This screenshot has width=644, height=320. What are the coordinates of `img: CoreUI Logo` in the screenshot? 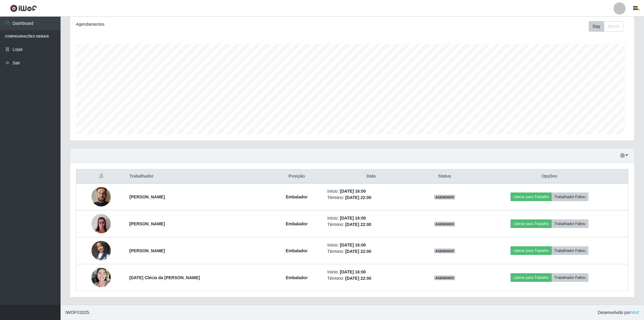 It's located at (23, 8).